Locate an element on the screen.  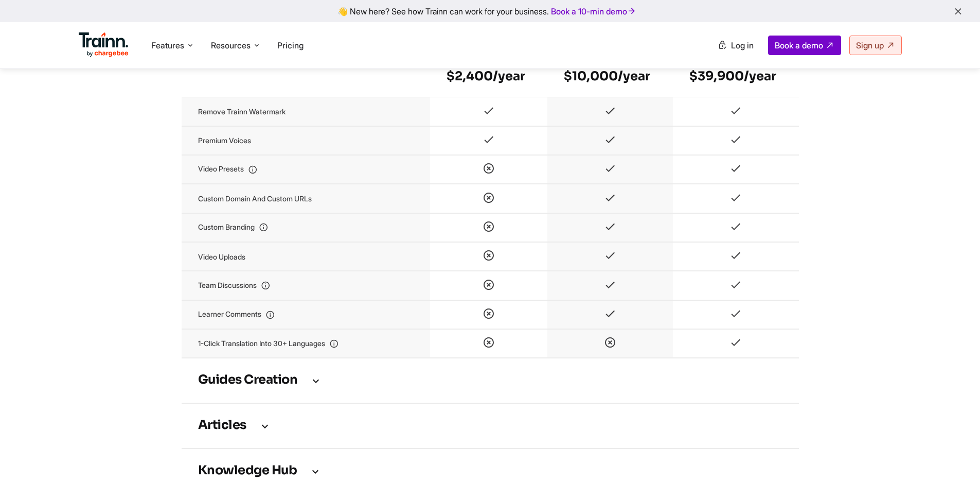
div: Widget de chat is located at coordinates (954, 456).